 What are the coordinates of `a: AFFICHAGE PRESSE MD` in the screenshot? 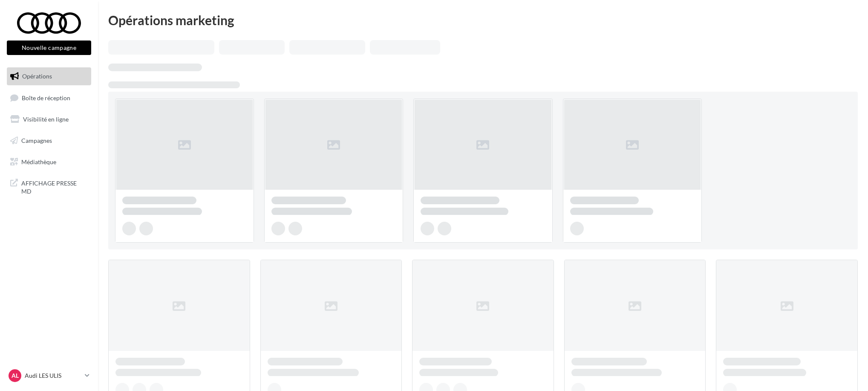 It's located at (49, 186).